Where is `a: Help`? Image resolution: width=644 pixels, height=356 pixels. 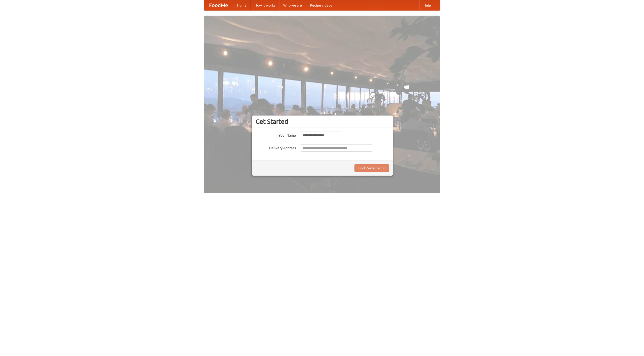 a: Help is located at coordinates (427, 5).